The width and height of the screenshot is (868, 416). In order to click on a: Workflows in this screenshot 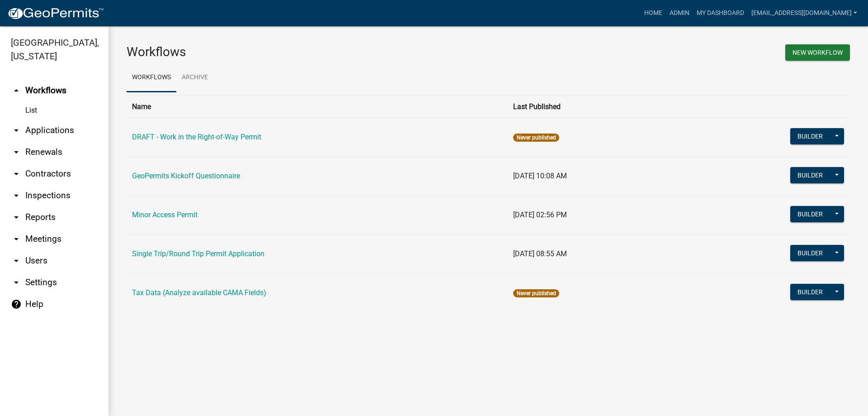, I will do `click(152, 78)`.